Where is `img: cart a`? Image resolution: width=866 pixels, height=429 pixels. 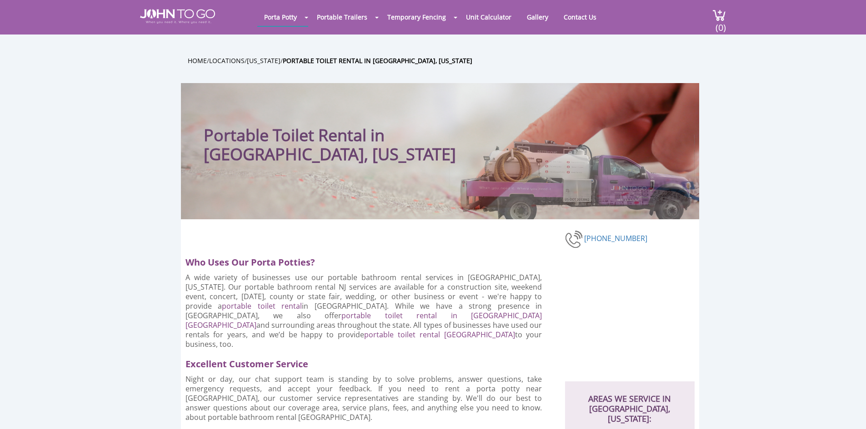 img: cart a is located at coordinates (719, 15).